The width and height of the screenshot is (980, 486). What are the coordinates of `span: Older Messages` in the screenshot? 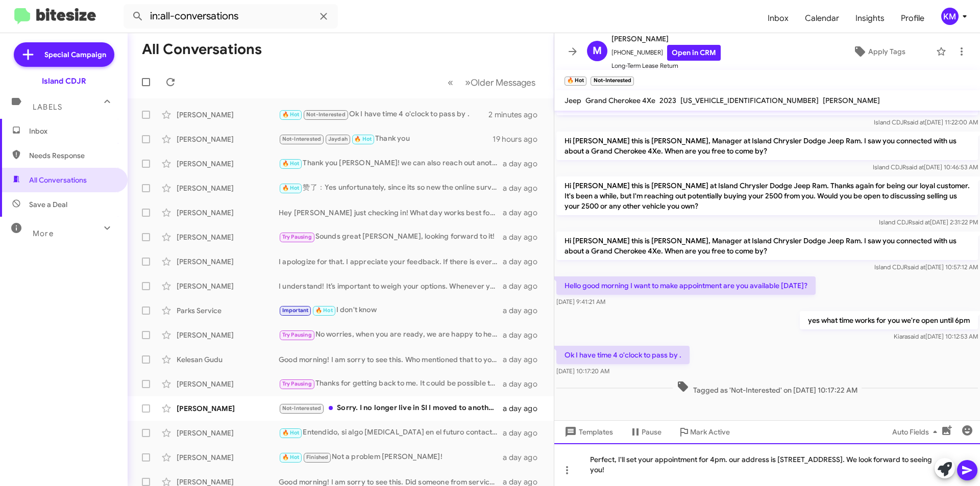 It's located at (502, 83).